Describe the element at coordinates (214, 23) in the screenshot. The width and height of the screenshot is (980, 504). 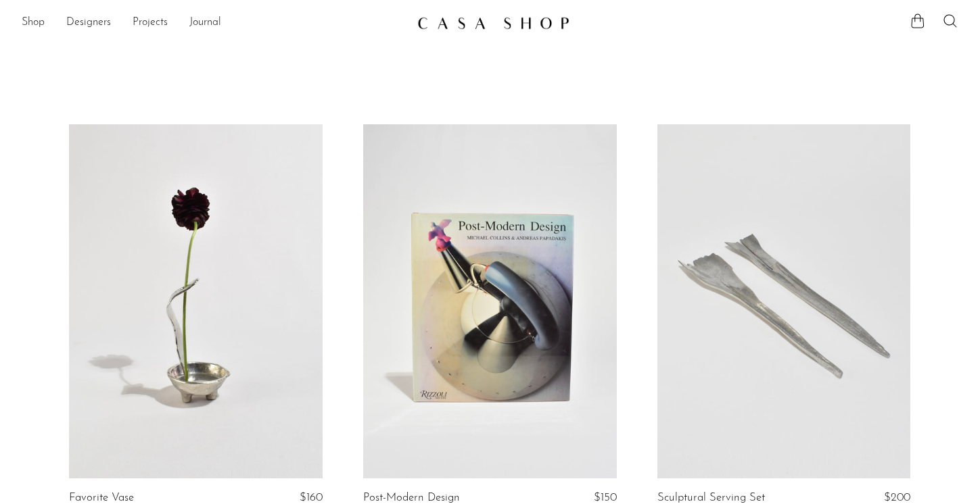
I see `ul: NEW HEADER MENU` at that location.